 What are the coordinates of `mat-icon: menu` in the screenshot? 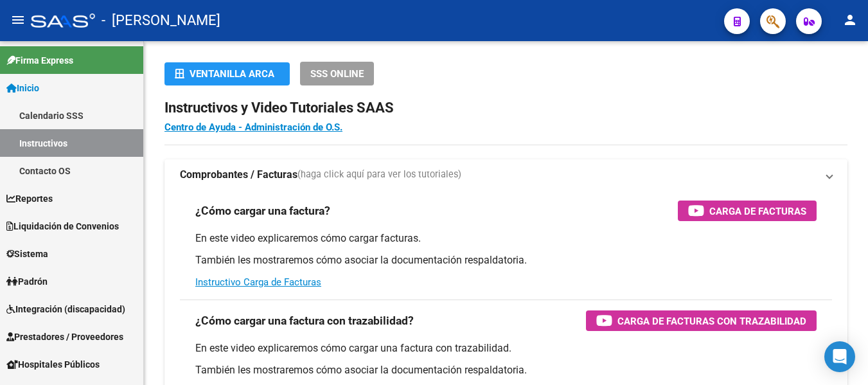 It's located at (18, 20).